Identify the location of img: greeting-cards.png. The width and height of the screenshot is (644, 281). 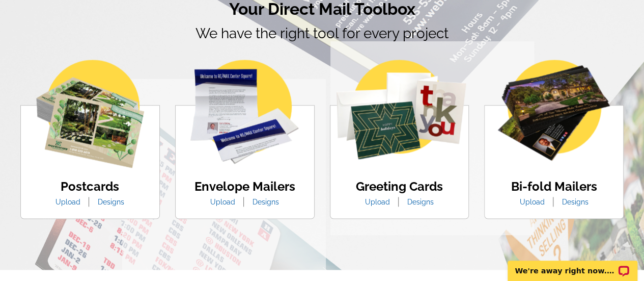
(399, 109).